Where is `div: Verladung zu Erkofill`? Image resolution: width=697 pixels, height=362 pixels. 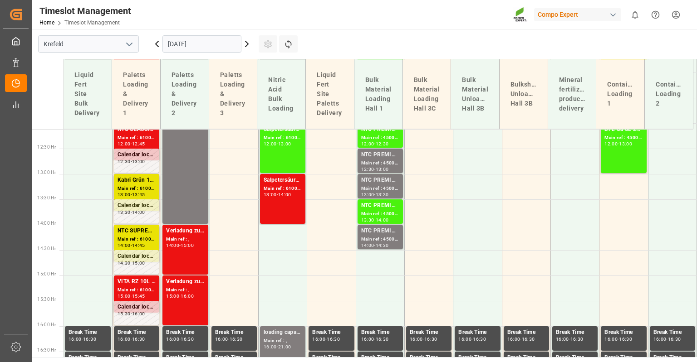
div: Verladung zu Erkofill is located at coordinates (185, 231).